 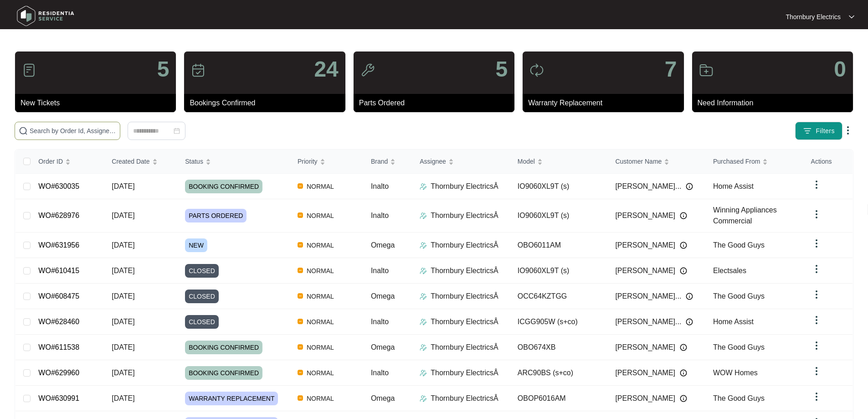 What do you see at coordinates (68, 162) in the screenshot?
I see `th: Order ID` at bounding box center [68, 162].